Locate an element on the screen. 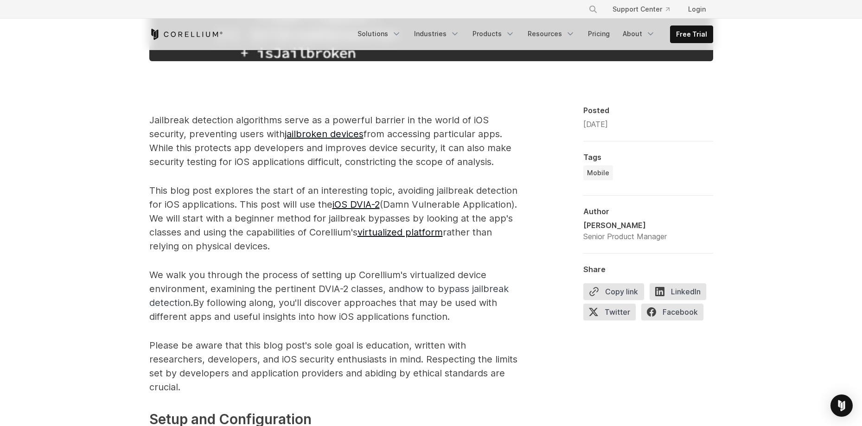 The image size is (862, 426). span: Facebook is located at coordinates (672, 312).